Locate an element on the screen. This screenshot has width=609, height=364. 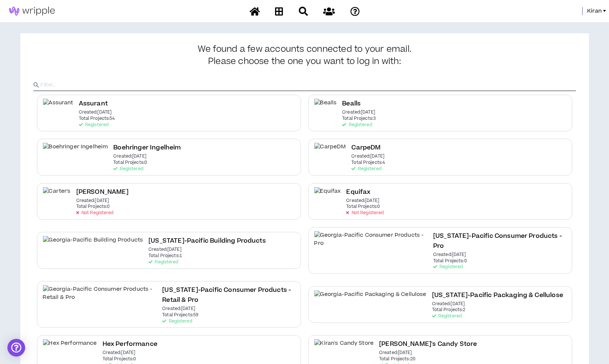
p: Total Projects: 20 is located at coordinates (397, 360).